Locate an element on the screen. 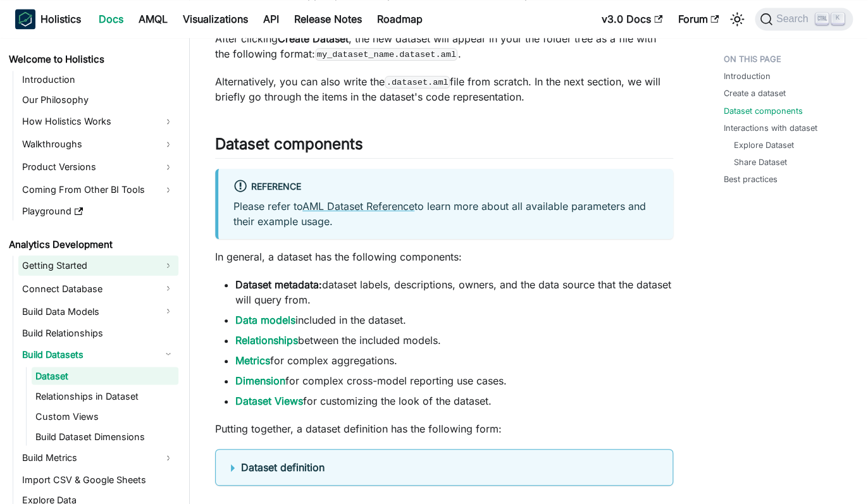  a: Roadmap is located at coordinates (400, 19).